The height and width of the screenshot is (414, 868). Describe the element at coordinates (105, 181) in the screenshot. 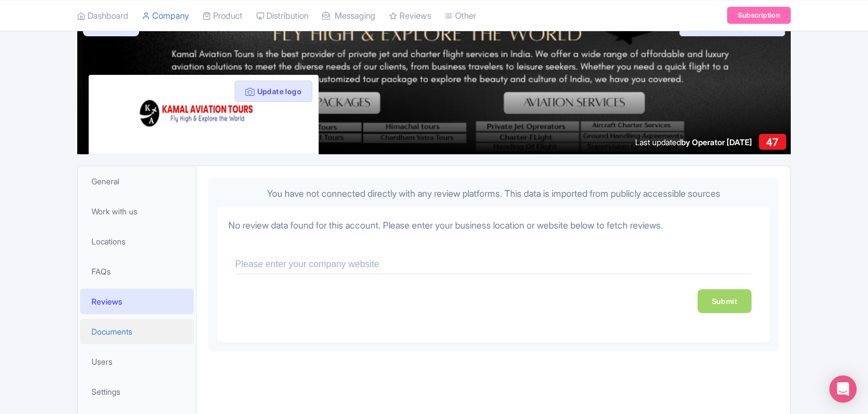

I see `span: General` at that location.